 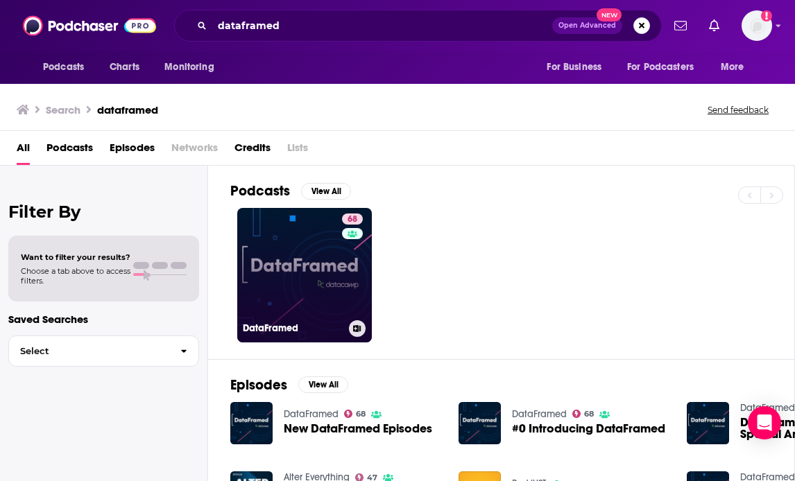 What do you see at coordinates (251, 423) in the screenshot?
I see `img: New DataFramed Episodes` at bounding box center [251, 423].